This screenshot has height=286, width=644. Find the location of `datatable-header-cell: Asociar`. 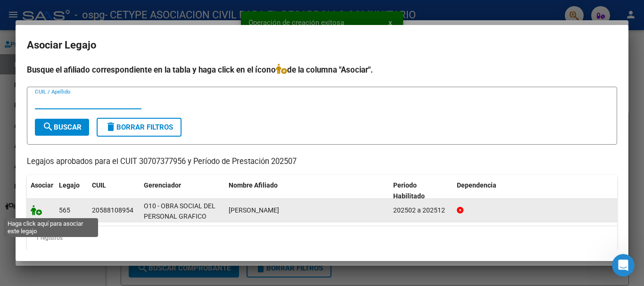

datatable-header-cell: Asociar is located at coordinates (41, 191).